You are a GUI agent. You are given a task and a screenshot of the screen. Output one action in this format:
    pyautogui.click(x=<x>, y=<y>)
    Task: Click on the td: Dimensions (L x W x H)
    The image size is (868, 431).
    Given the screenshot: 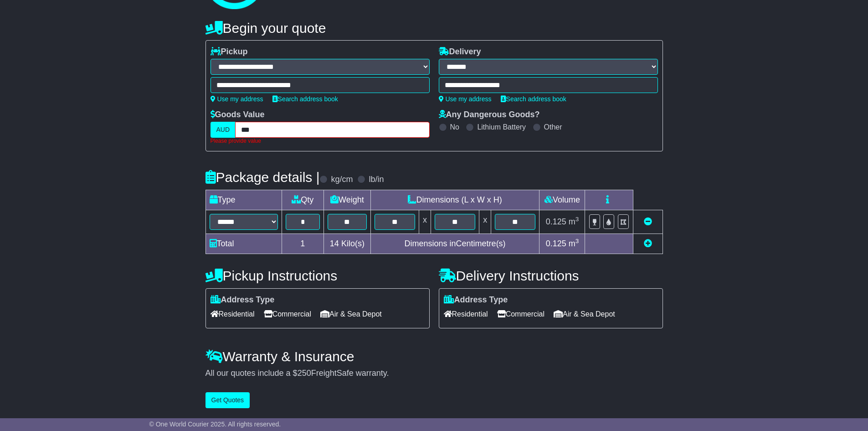 What is the action you would take?
    pyautogui.click(x=454, y=200)
    